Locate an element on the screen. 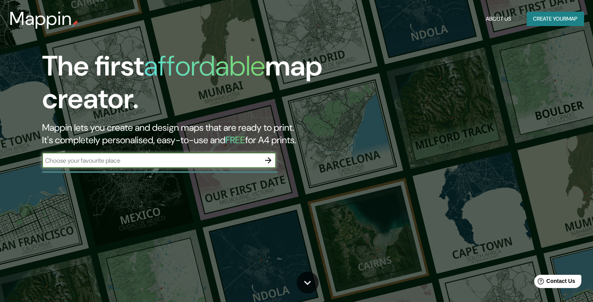  h2: Mappin lets you create and design maps that are ready to print. It's completely personalised, eas... is located at coordinates (190, 134).